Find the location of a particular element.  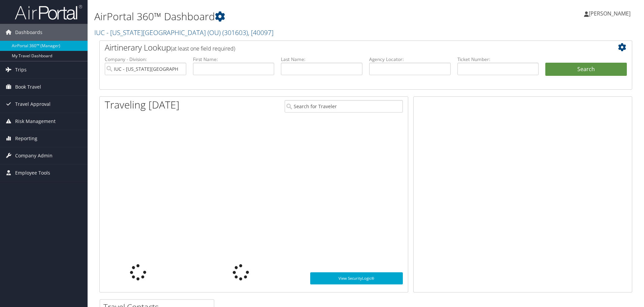

label: Company - Division: is located at coordinates (146, 59).